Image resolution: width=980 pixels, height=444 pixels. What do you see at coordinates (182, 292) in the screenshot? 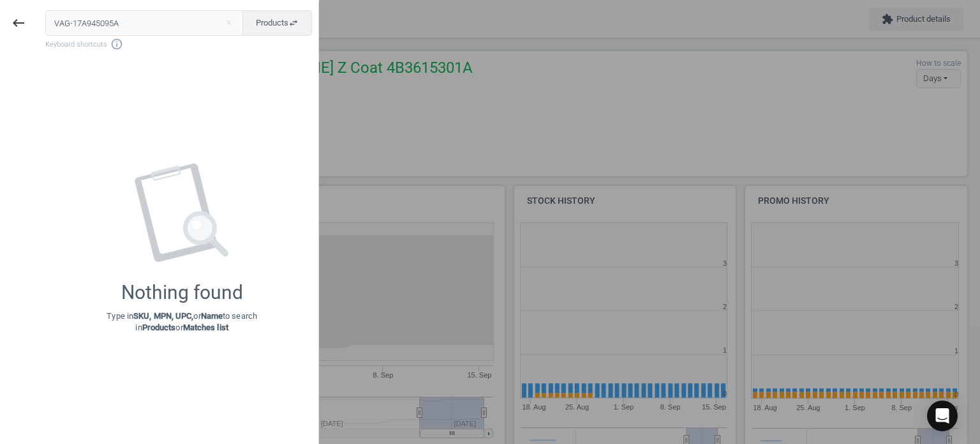
I see `div: Nothing found` at bounding box center [182, 292].